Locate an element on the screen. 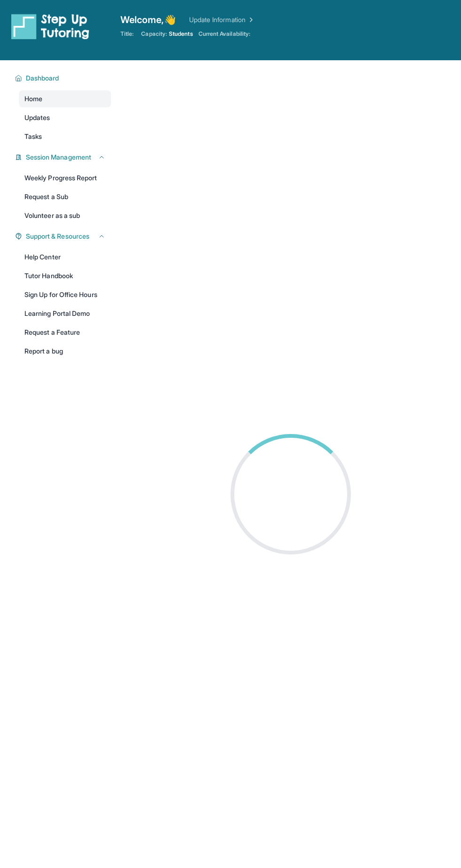 This screenshot has width=461, height=868. a: Sign Up for Office Hours is located at coordinates (65, 295).